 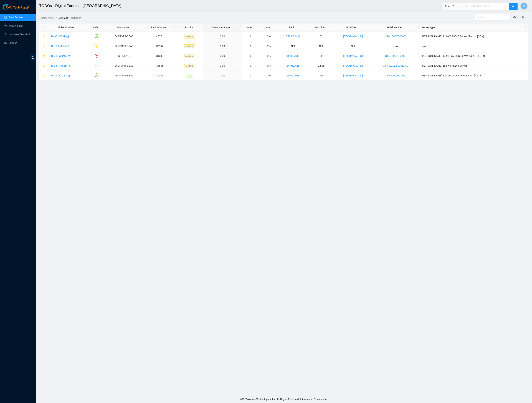 I want to click on td: 39227, so click(x=160, y=75).